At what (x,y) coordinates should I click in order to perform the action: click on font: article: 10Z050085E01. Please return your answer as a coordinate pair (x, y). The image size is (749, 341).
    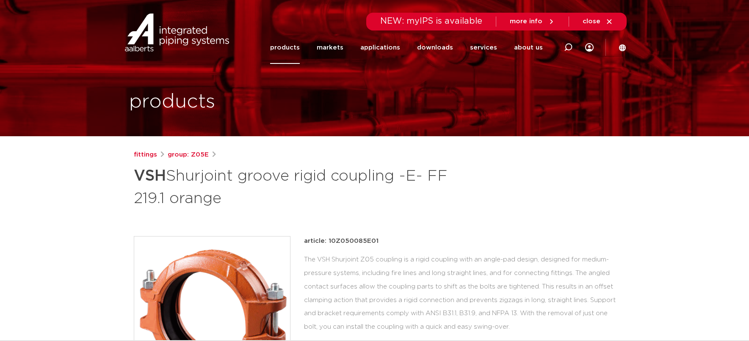
    Looking at the image, I should click on (341, 241).